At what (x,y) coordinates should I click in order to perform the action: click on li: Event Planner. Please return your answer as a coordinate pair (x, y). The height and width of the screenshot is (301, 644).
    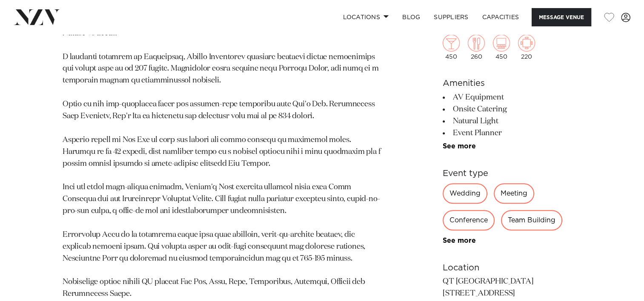
    Looking at the image, I should click on (512, 133).